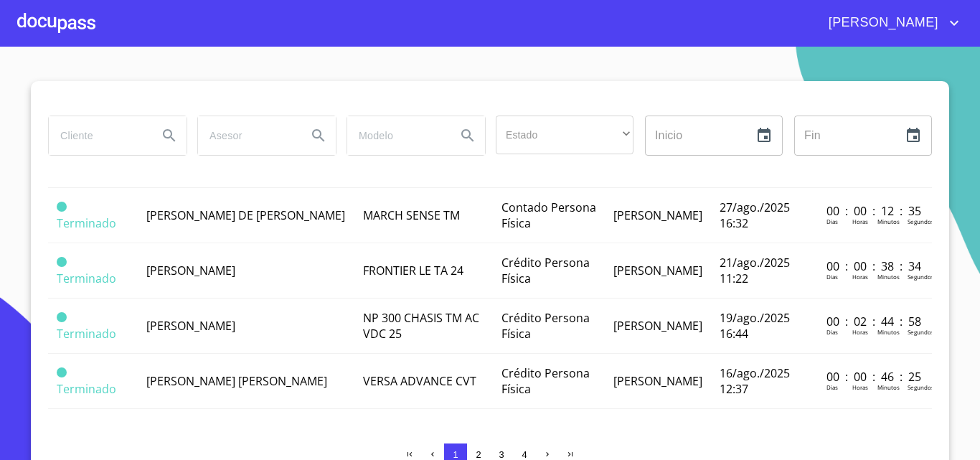  I want to click on span: 2, so click(478, 454).